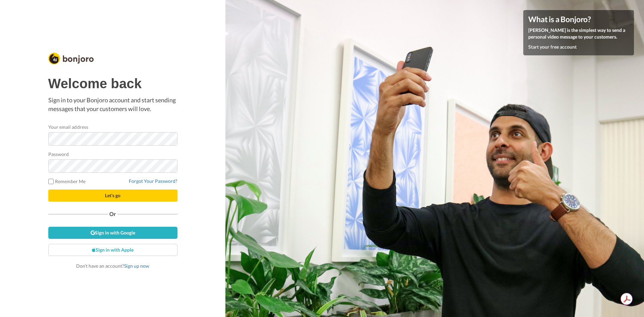  What do you see at coordinates (137, 265) in the screenshot?
I see `a: Sign up now` at bounding box center [137, 265].